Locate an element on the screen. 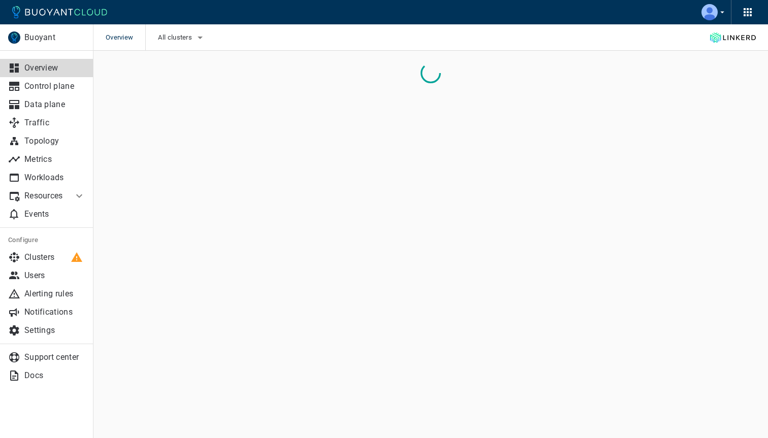 The height and width of the screenshot is (438, 768). p: Overview is located at coordinates (55, 68).